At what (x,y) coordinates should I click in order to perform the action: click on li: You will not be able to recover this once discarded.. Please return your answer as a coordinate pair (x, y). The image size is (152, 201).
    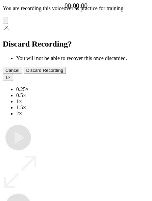
    Looking at the image, I should click on (83, 58).